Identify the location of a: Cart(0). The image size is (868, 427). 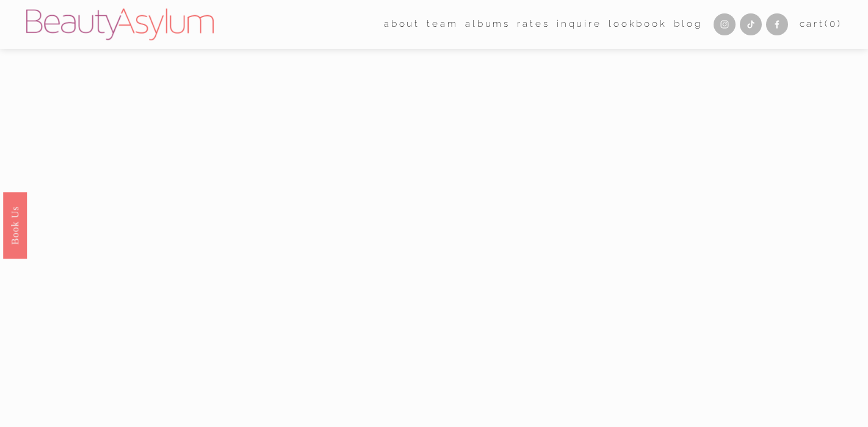
(821, 25).